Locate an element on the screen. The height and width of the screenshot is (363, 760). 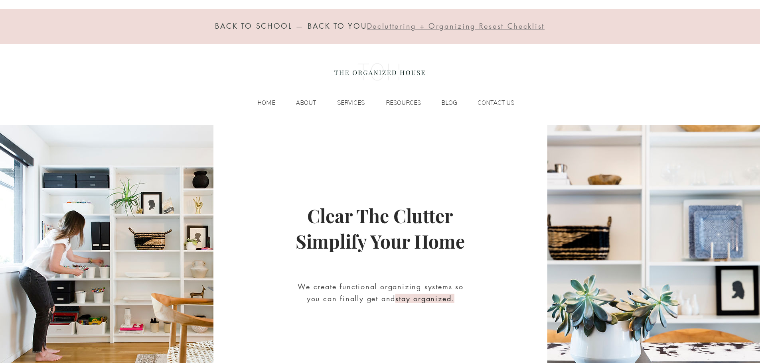
p: ABOUT is located at coordinates (306, 103).